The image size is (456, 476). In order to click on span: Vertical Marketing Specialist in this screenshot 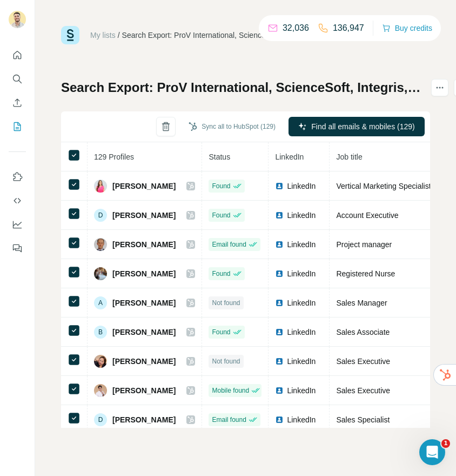, I will do `click(383, 186)`.